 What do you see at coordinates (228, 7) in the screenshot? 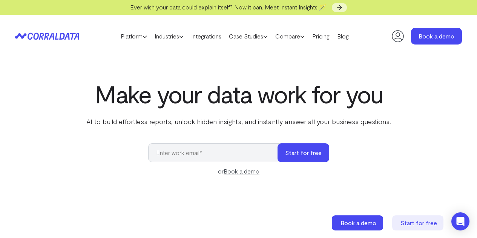
I see `span: Ever wish your data could explain itself? Now it can. Meet Instant Insights 🪄` at bounding box center [228, 7].